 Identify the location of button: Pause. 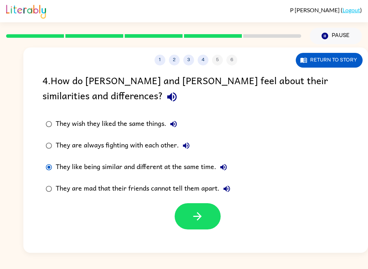
(336, 36).